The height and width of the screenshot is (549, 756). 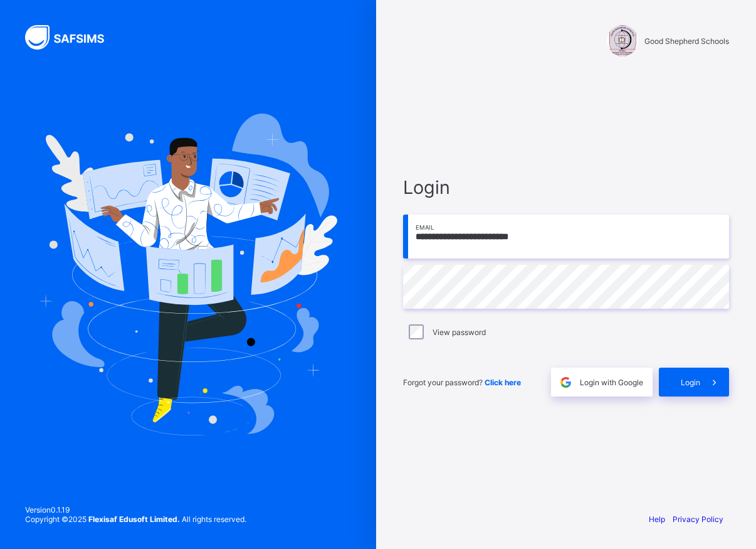 What do you see at coordinates (136, 509) in the screenshot?
I see `span: Version 0.1.19` at bounding box center [136, 509].